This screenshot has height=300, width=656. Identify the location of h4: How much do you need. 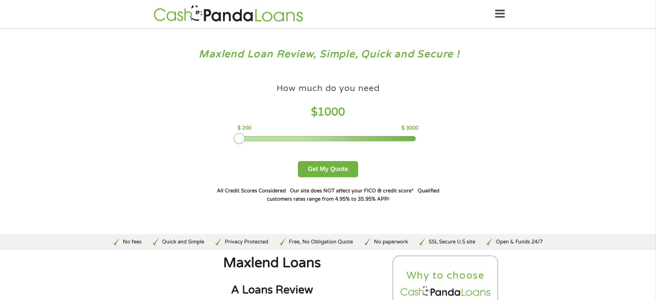
(328, 88).